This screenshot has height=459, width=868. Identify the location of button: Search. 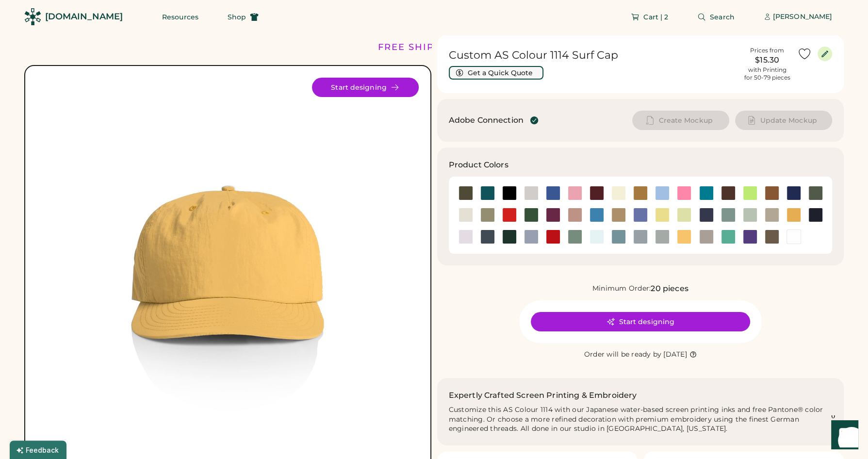
(716, 17).